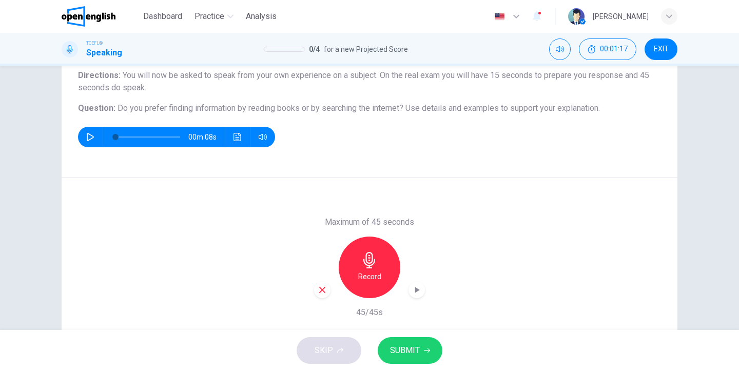 This screenshot has height=371, width=739. I want to click on button: Record, so click(369, 267).